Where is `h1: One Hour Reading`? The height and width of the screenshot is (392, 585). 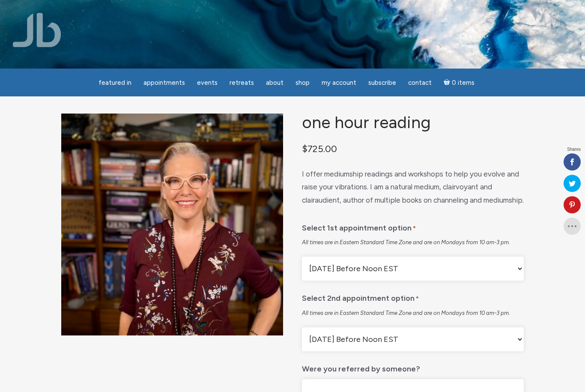 h1: One Hour Reading is located at coordinates (412, 123).